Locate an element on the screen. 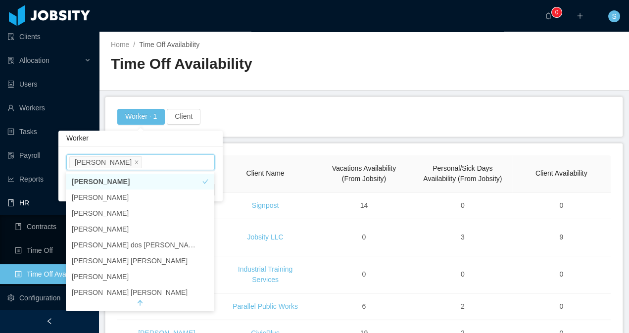 This screenshot has width=629, height=333. span: Time Off Availability is located at coordinates (169, 45).